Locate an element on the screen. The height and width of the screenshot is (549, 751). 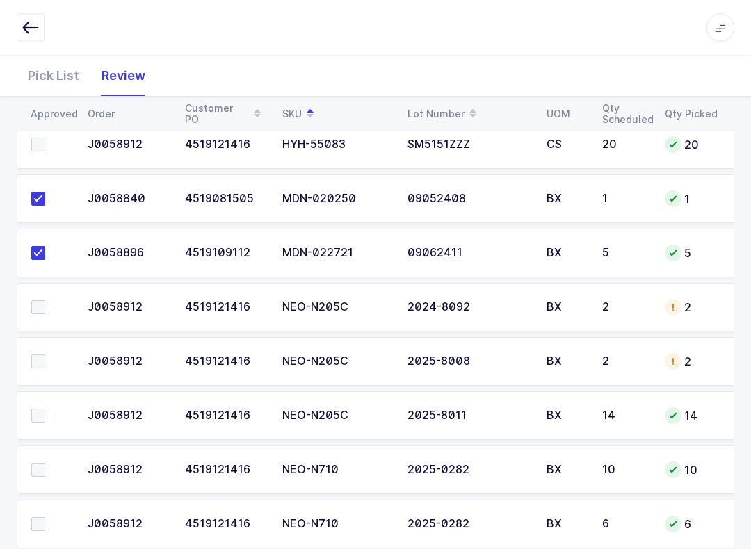
div: MDN-022721 is located at coordinates (337, 254).